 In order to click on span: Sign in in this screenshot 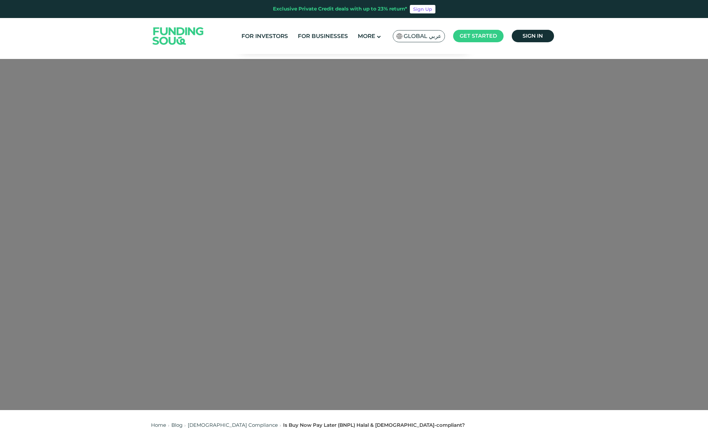, I will do `click(533, 36)`.